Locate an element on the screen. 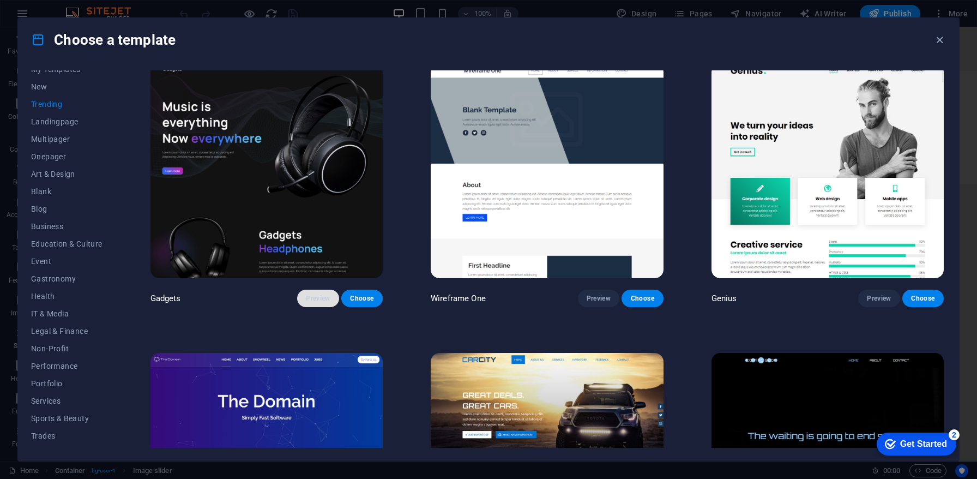  div: Get Started is located at coordinates (56, 17).